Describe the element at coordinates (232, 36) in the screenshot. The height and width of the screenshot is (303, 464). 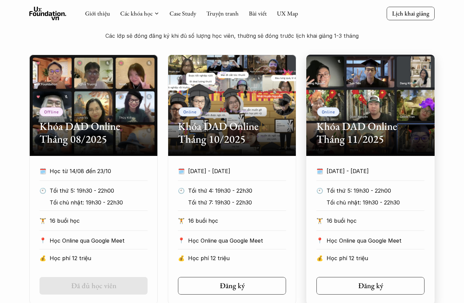
I see `p: Các lớp sẽ đóng đăng ký khi đủ số lượng học viên, thường sẽ đóng trước lịch khai giảng 1-3 tháng` at that location.